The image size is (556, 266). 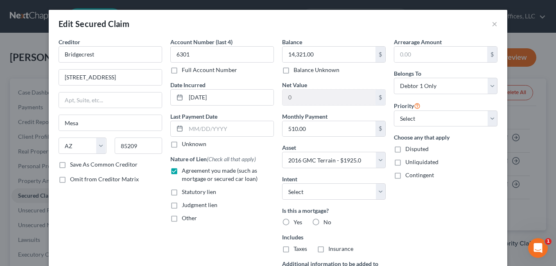 I want to click on span: Omit from Creditor Matrix, so click(x=104, y=179).